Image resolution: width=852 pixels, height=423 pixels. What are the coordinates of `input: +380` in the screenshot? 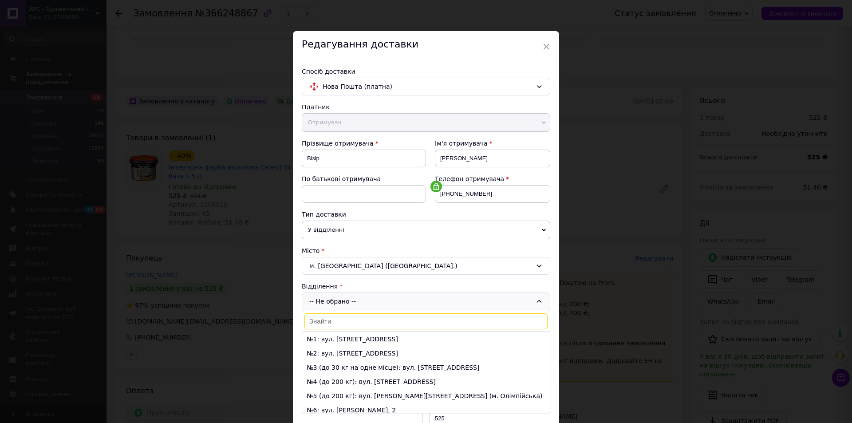 It's located at (493, 194).